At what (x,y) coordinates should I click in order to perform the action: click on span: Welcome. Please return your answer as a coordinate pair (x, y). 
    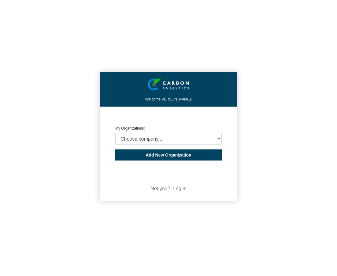
    Looking at the image, I should click on (153, 99).